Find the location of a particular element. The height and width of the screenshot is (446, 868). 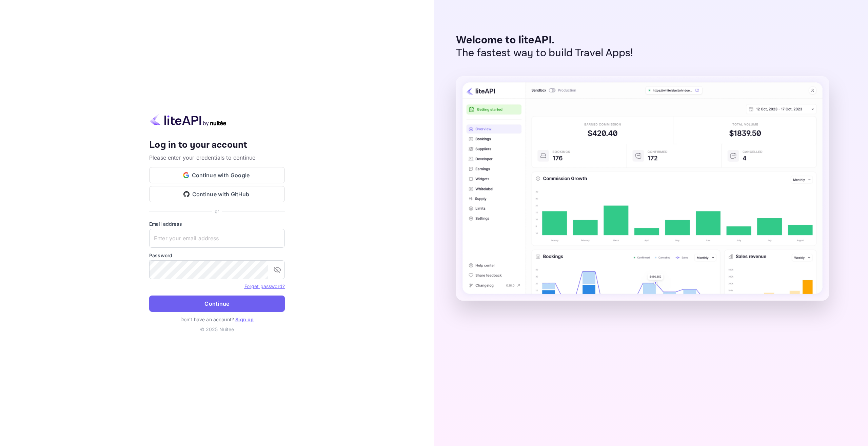

button: Continue with GitHub is located at coordinates (217, 194).